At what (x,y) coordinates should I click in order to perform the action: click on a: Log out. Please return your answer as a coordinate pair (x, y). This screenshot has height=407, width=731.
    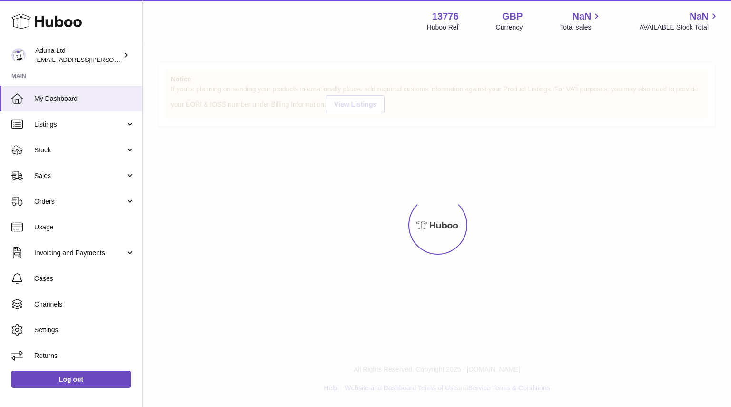
    Looking at the image, I should click on (71, 379).